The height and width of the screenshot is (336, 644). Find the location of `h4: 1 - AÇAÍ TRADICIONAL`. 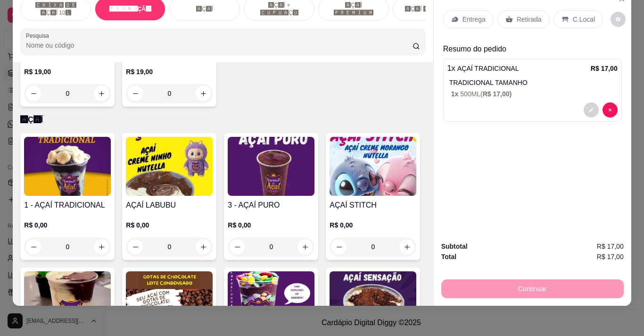

h4: 1 - AÇAÍ TRADICIONAL is located at coordinates (67, 205).